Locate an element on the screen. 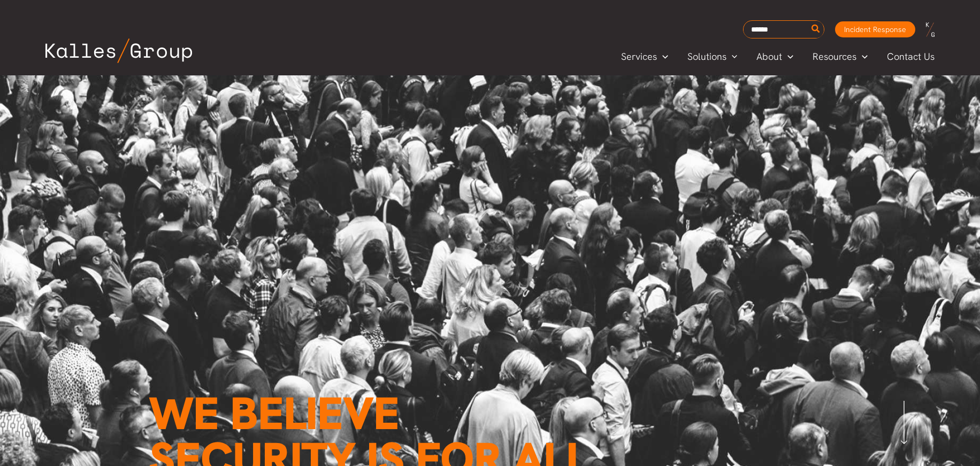 The width and height of the screenshot is (980, 466). a: Incident Response is located at coordinates (875, 30).